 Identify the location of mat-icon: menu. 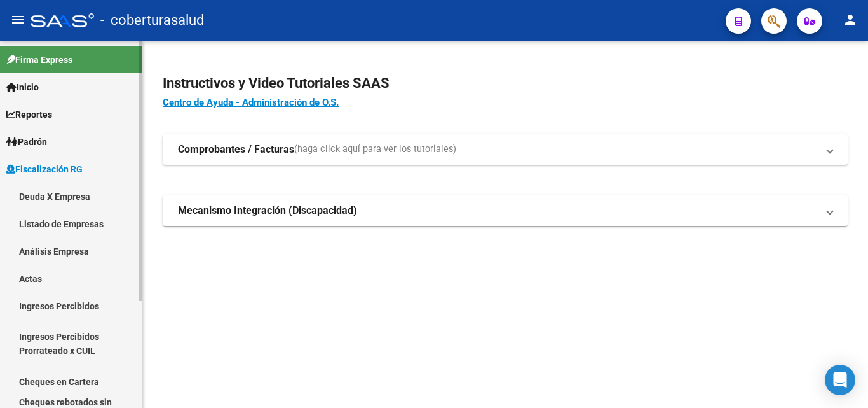
(18, 20).